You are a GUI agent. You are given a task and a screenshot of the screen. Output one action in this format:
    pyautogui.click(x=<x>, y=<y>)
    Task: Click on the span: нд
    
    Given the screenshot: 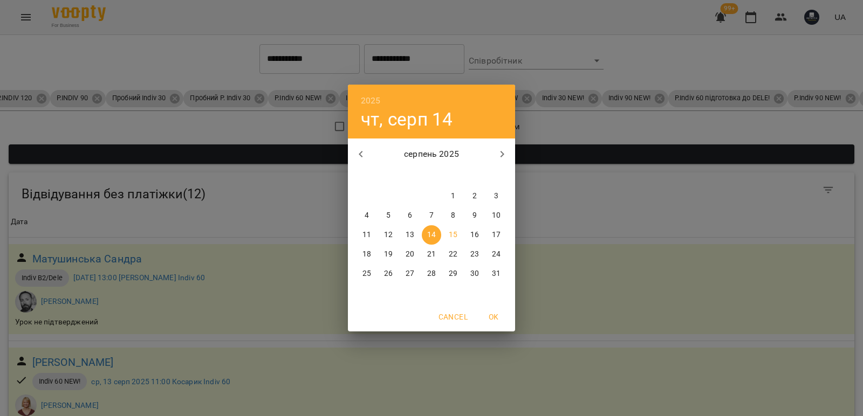 What is the action you would take?
    pyautogui.click(x=496, y=176)
    